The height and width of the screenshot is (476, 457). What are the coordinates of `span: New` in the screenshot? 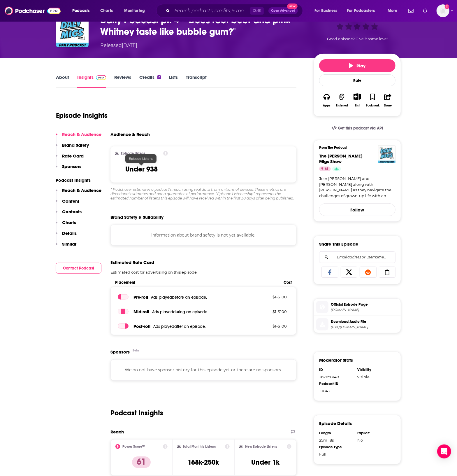 It's located at (293, 6).